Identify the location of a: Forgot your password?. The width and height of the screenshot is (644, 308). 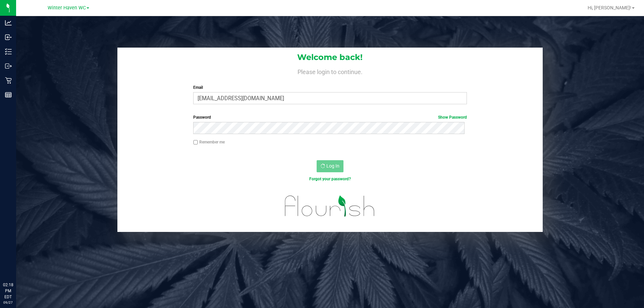
(330, 179).